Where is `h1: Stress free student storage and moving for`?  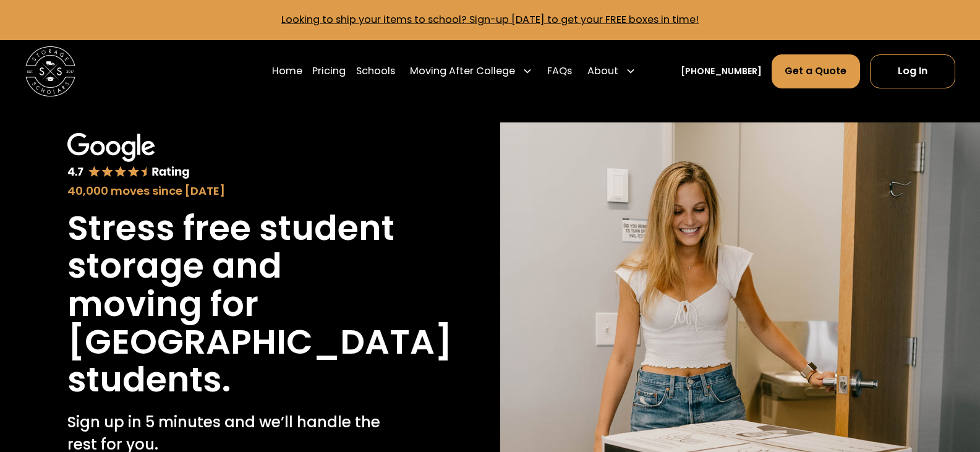
h1: Stress free student storage and moving for is located at coordinates (239, 266).